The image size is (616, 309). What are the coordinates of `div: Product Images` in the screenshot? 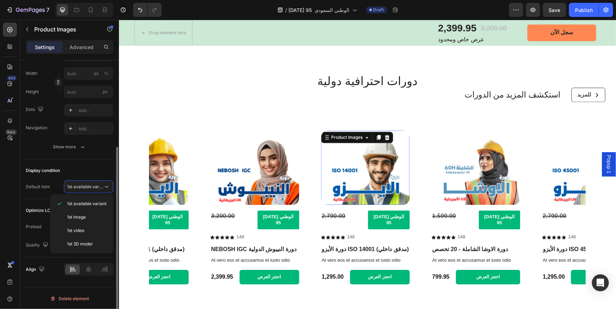 It's located at (228, 118).